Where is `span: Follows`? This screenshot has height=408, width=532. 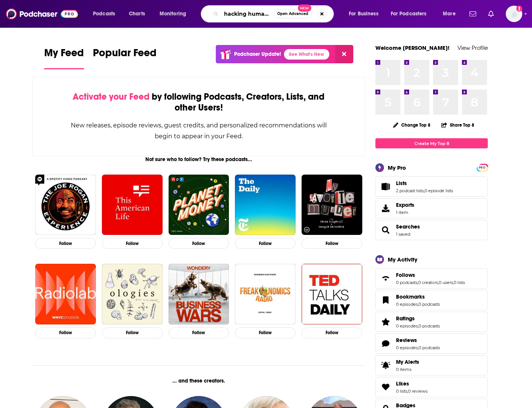 span: Follows is located at coordinates (406, 275).